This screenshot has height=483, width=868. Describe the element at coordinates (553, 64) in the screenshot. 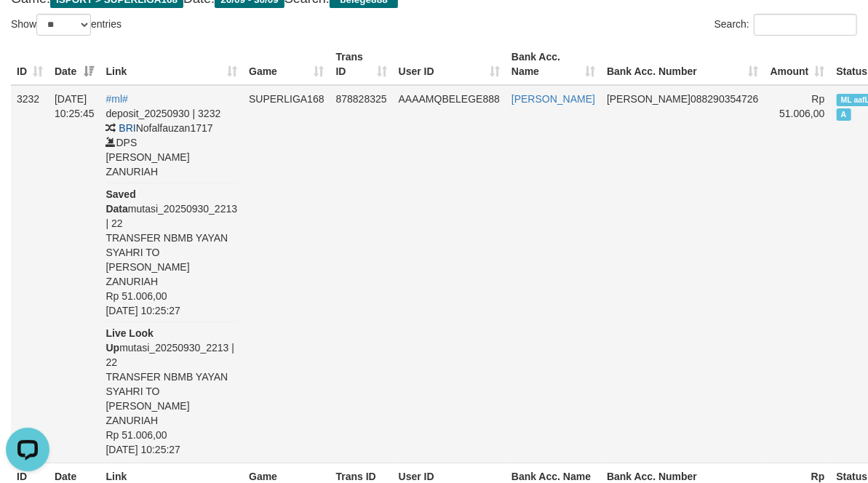

I see `th: Bank Acc. Name: activate to sort column ascending` at that location.